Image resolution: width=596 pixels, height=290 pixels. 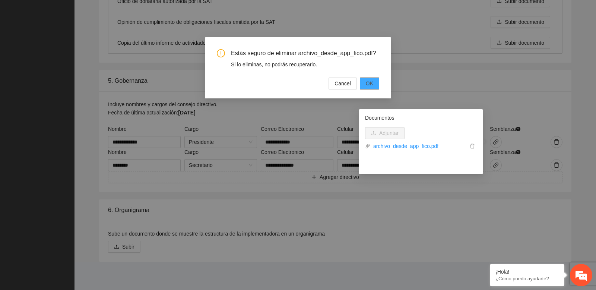 What do you see at coordinates (421, 118) in the screenshot?
I see `p: Documentos` at bounding box center [421, 118].